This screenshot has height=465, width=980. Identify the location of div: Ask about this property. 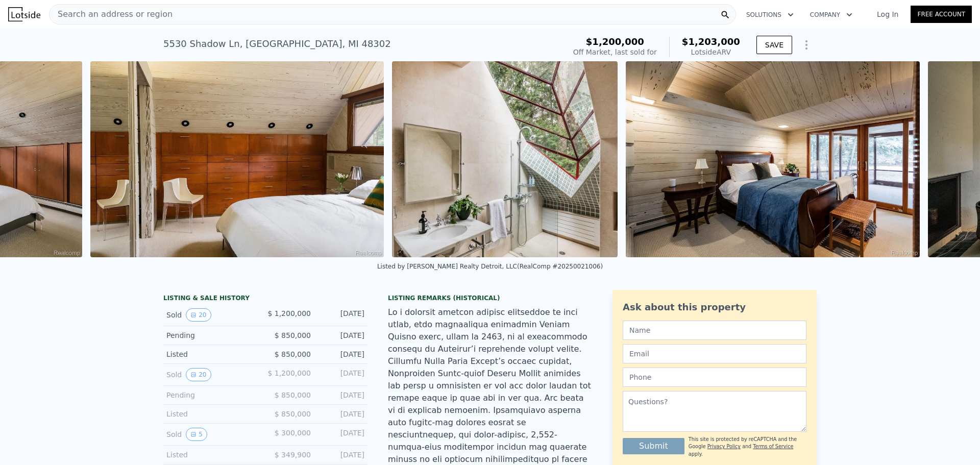
(715, 307).